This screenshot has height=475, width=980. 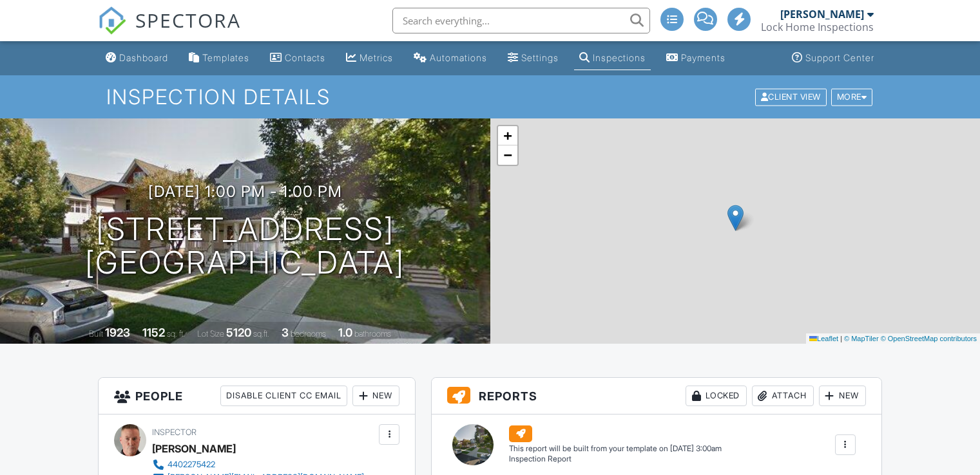 What do you see at coordinates (490, 97) in the screenshot?
I see `h1: Inspection Details` at bounding box center [490, 97].